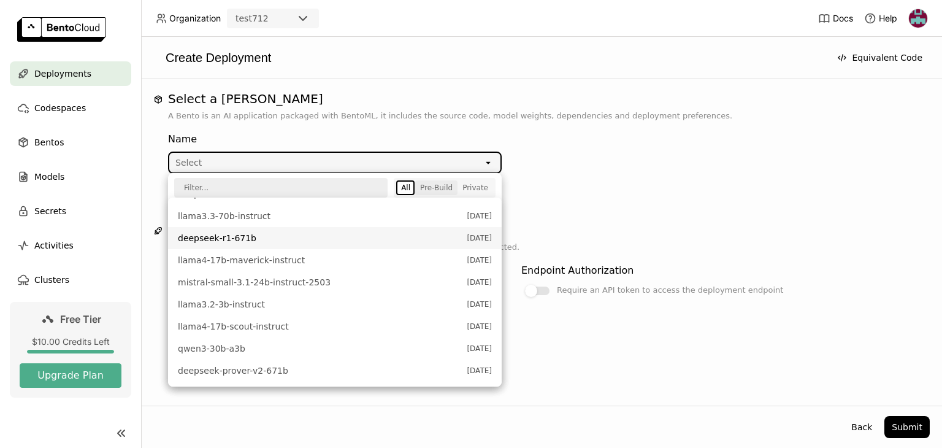  What do you see at coordinates (335, 292) in the screenshot?
I see `ul: Menu` at bounding box center [335, 292].